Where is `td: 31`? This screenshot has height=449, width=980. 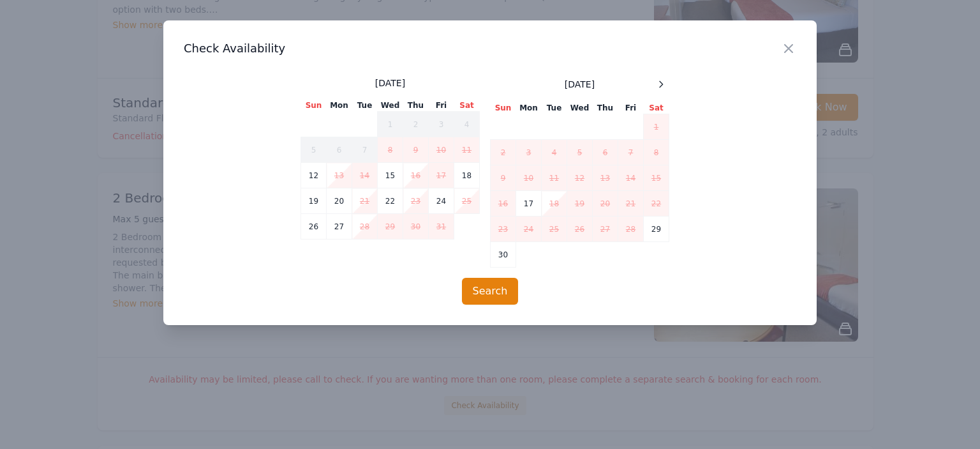
td: 31 is located at coordinates (441, 226).